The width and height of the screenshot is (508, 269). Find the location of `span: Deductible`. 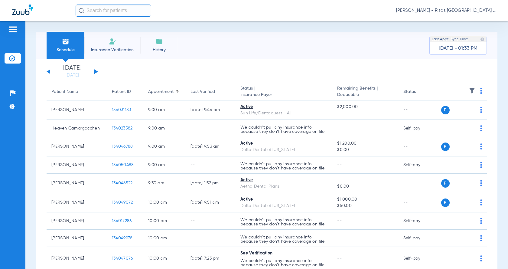

span: Deductible is located at coordinates (365, 95).